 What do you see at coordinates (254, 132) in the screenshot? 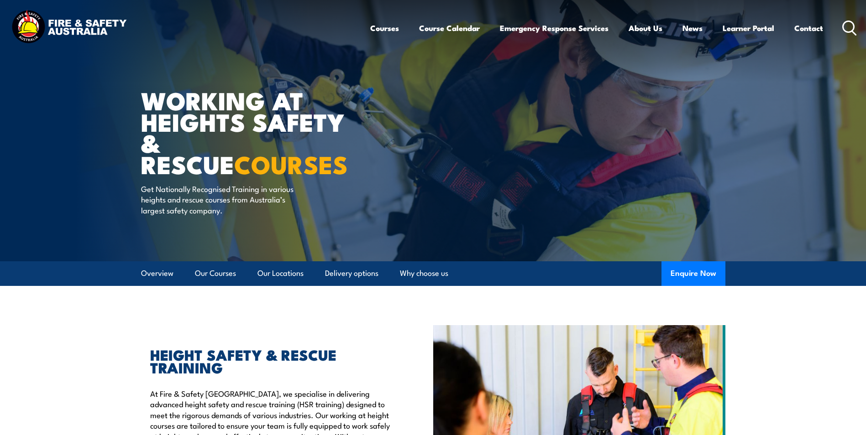
I see `h1: WORKING AT HEIGHTS SAFETY & RESCUE` at bounding box center [254, 132].